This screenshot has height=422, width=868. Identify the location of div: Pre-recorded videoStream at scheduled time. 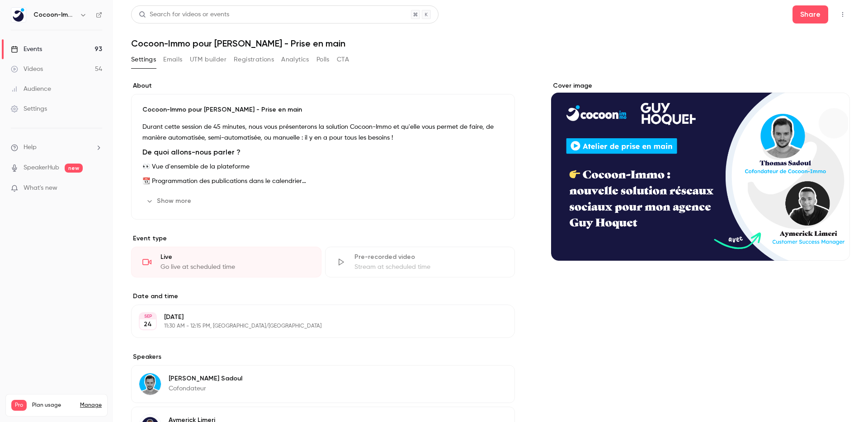
(420, 262).